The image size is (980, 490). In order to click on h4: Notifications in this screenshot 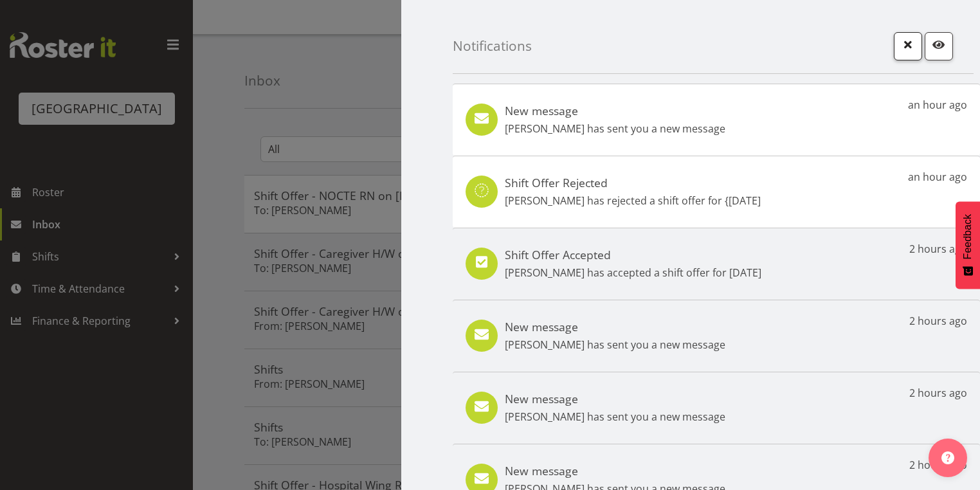, I will do `click(492, 45)`.